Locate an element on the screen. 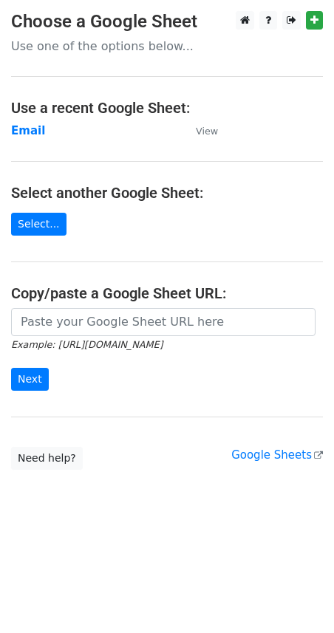  a: Select... is located at coordinates (38, 224).